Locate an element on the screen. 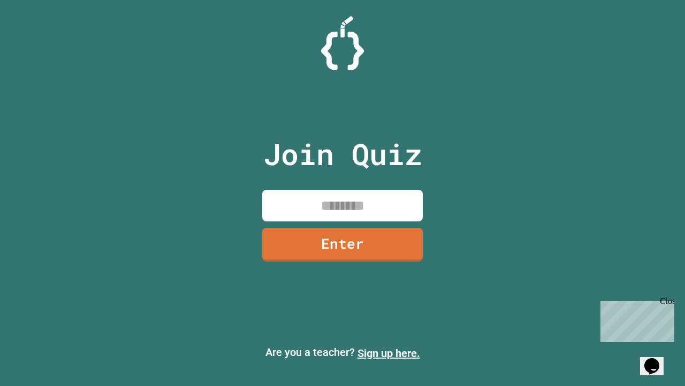 This screenshot has width=685, height=386. a: Enter is located at coordinates (343, 244).